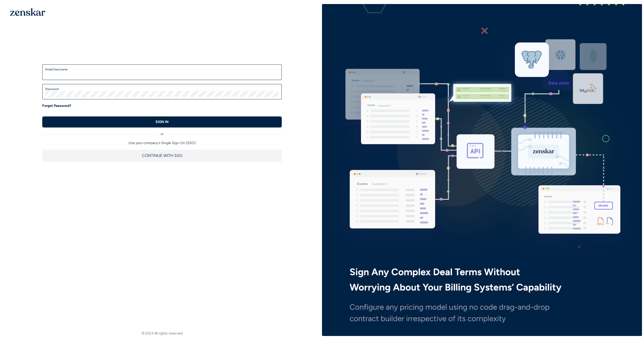 This screenshot has height=340, width=644. What do you see at coordinates (162, 122) in the screenshot?
I see `p: SIGN IN` at bounding box center [162, 122].